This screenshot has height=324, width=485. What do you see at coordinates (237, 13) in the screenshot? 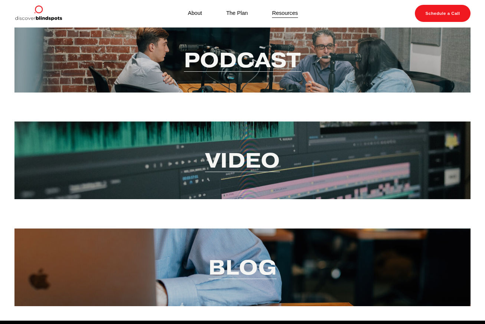
I see `a: The Plan` at bounding box center [237, 13].